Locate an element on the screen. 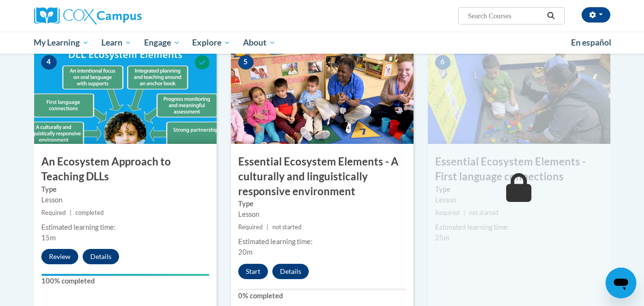 The width and height of the screenshot is (644, 306). a: About is located at coordinates (259, 43).